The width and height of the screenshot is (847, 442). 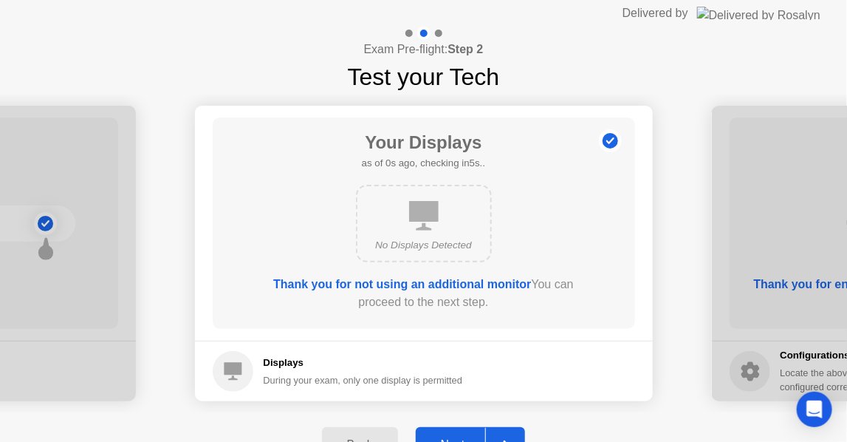 What do you see at coordinates (363, 363) in the screenshot?
I see `h5: Displays` at bounding box center [363, 363].